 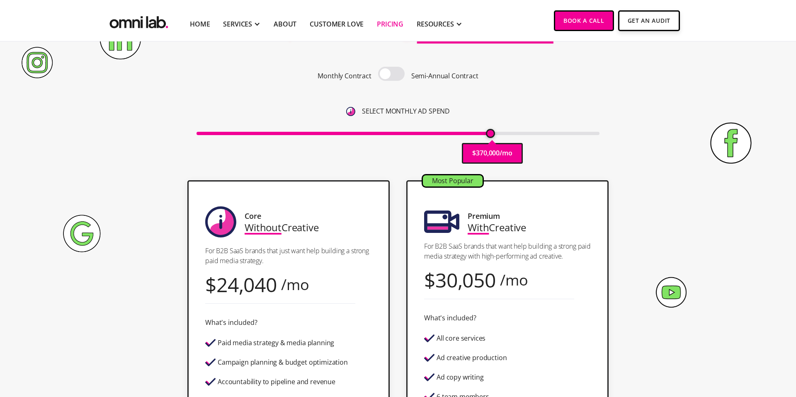 I want to click on a: About, so click(x=285, y=24).